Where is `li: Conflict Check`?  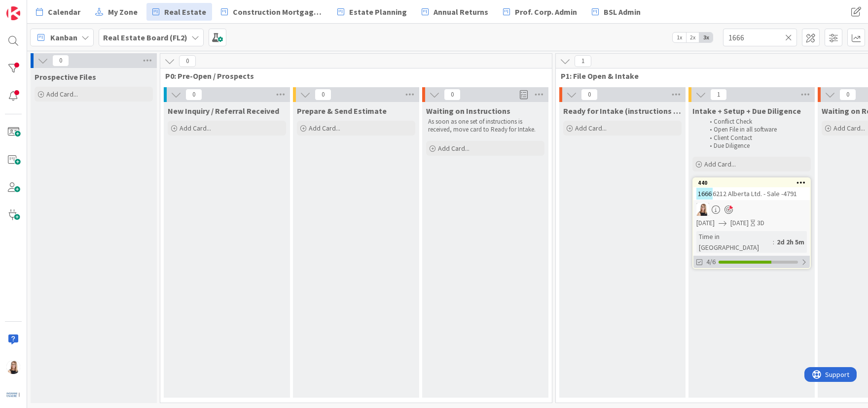 li: Conflict Check is located at coordinates (757, 122).